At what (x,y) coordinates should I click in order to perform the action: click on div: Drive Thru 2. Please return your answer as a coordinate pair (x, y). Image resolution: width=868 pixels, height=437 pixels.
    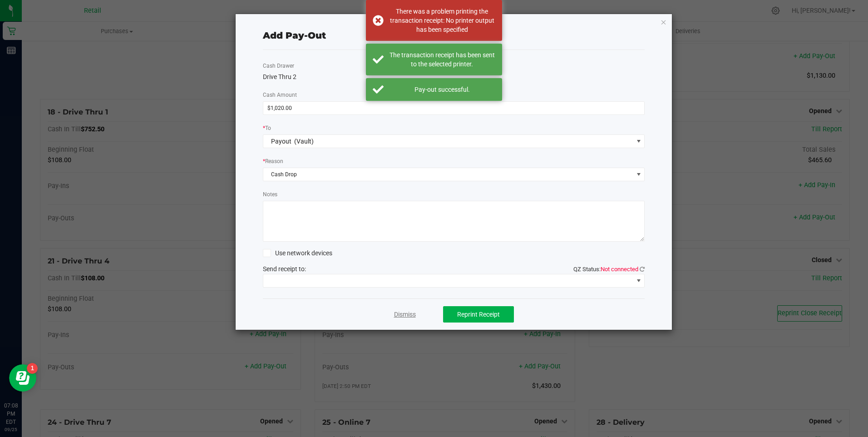
    Looking at the image, I should click on (454, 77).